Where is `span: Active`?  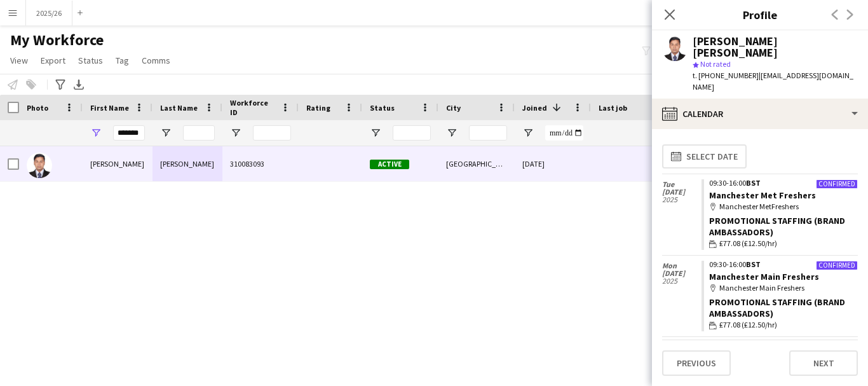 span: Active is located at coordinates (389, 164).